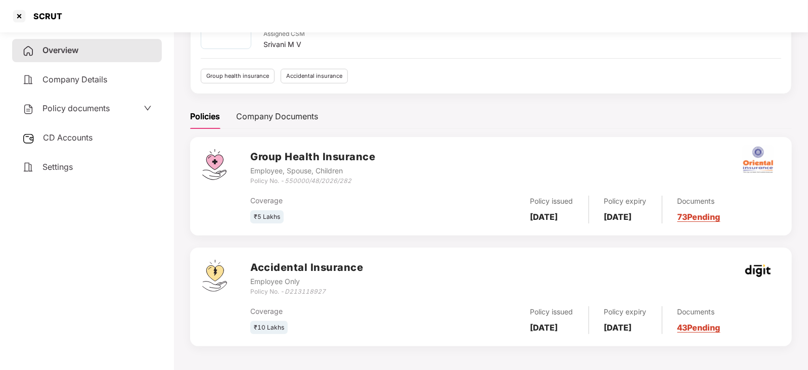 This screenshot has height=370, width=808. What do you see at coordinates (269, 328) in the screenshot?
I see `div: ₹10 Lakhs` at bounding box center [269, 328].